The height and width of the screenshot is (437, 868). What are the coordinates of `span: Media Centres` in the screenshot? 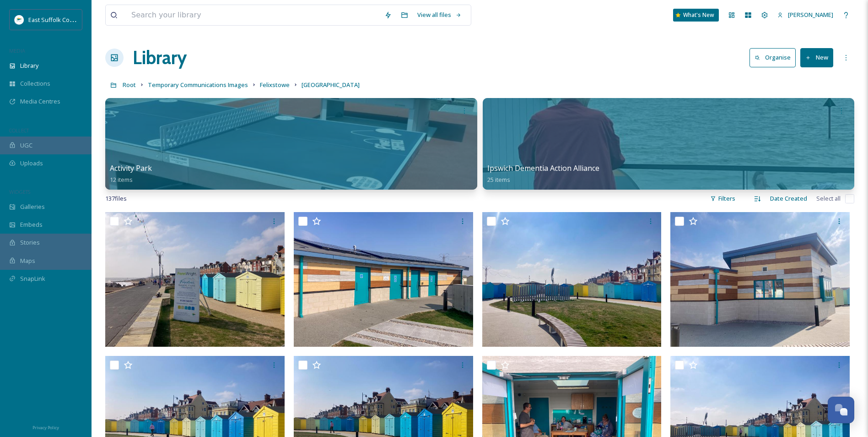 It's located at (40, 101).